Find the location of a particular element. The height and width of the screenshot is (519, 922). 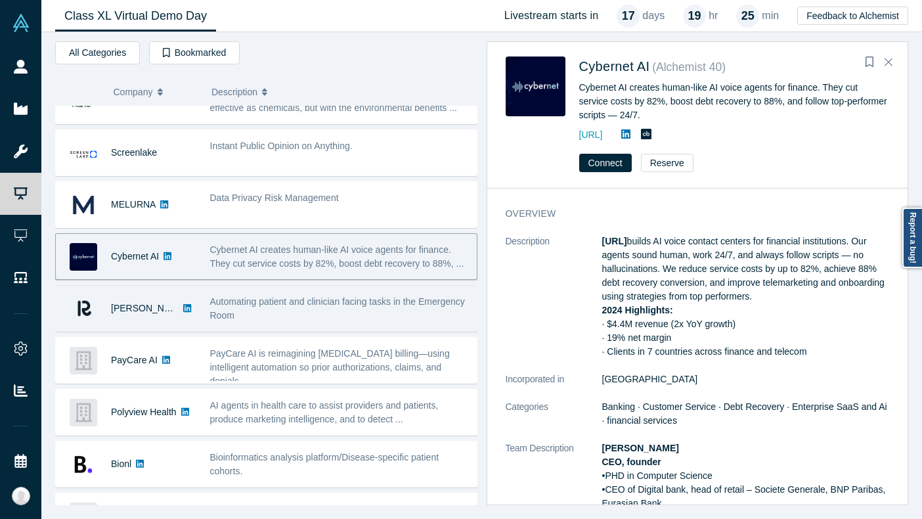

button: Close is located at coordinates (889, 62).